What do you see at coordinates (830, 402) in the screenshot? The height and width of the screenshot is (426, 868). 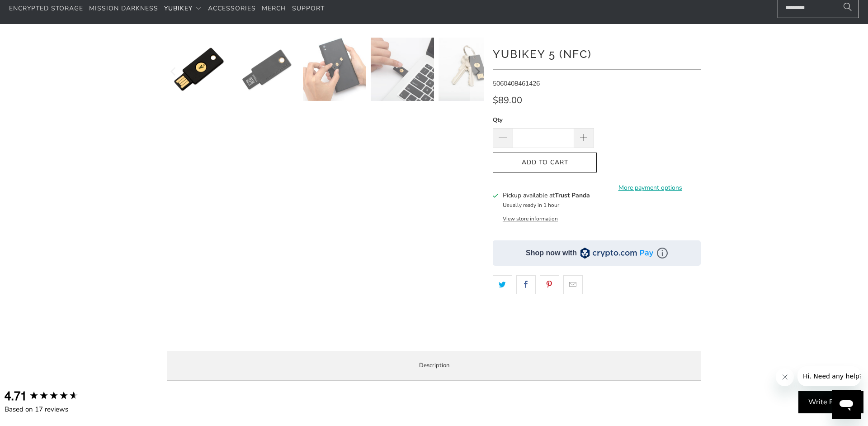 I see `div: Write Review` at bounding box center [830, 402].